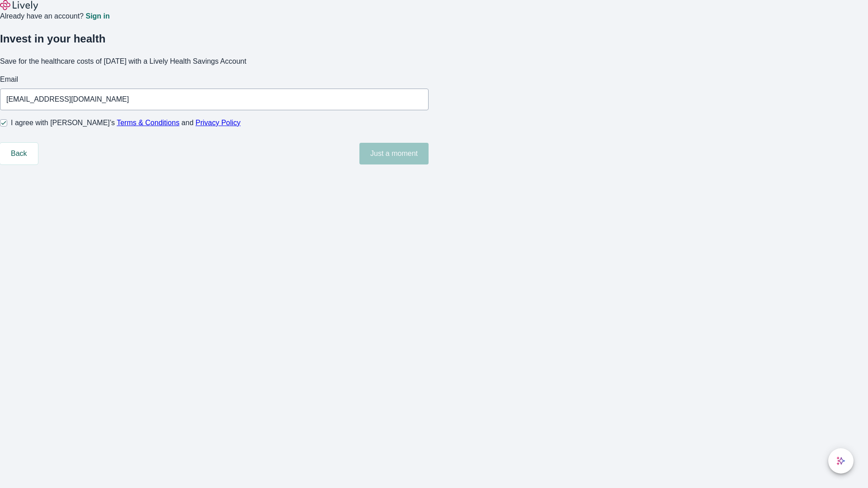 Image resolution: width=868 pixels, height=488 pixels. What do you see at coordinates (97, 17) in the screenshot?
I see `a: Sign in` at bounding box center [97, 17].